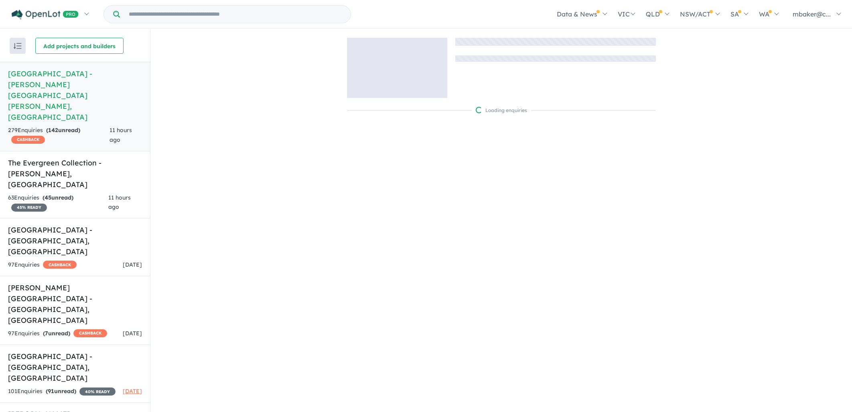 This screenshot has width=852, height=412. What do you see at coordinates (79, 46) in the screenshot?
I see `button: Add projects and builders` at bounding box center [79, 46].